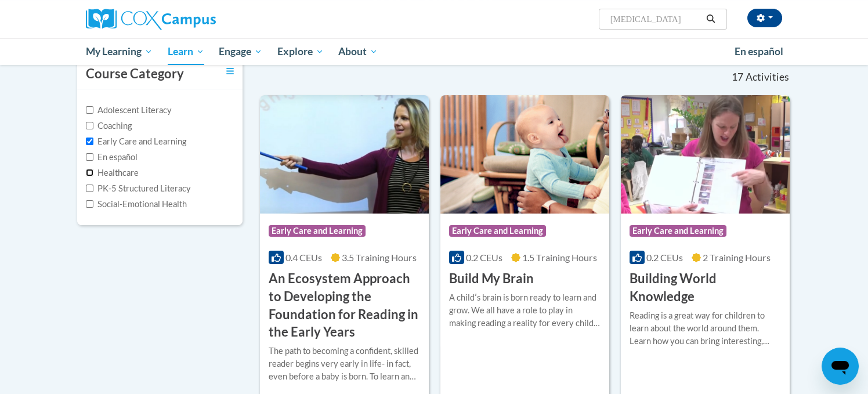 This screenshot has height=394, width=868. What do you see at coordinates (434, 52) in the screenshot?
I see `div: Main menu` at bounding box center [434, 52].